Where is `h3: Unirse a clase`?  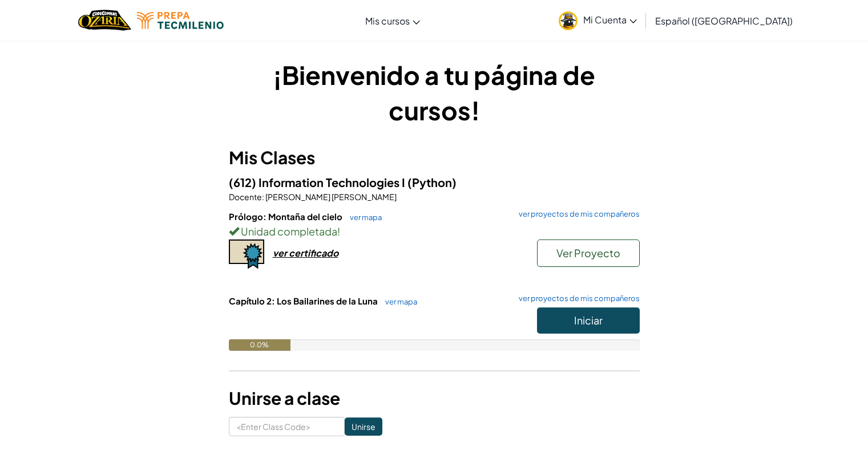
h3: Unirse a clase is located at coordinates (434, 398).